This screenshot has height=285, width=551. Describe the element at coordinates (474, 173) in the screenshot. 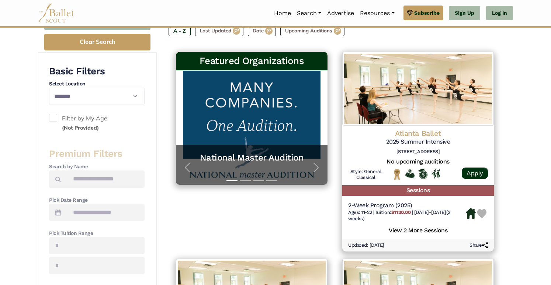

I see `a: Apply` at that location.